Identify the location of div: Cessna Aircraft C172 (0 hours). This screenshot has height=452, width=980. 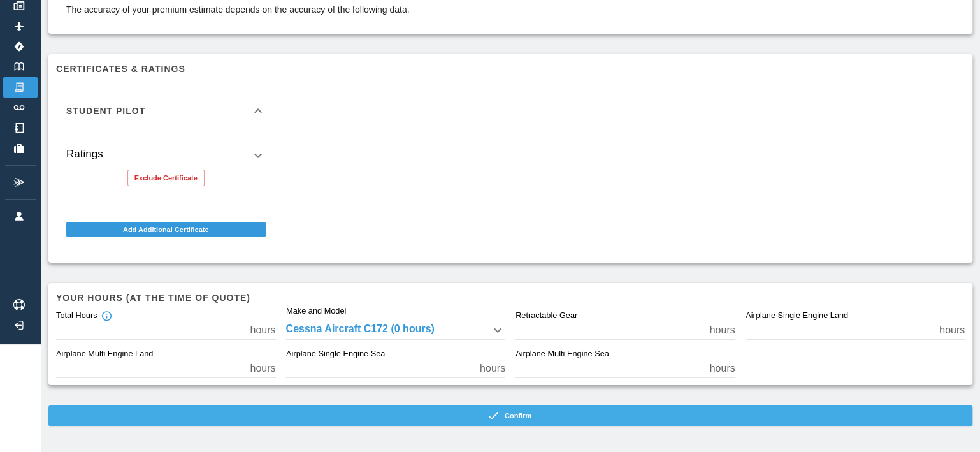
(396, 330).